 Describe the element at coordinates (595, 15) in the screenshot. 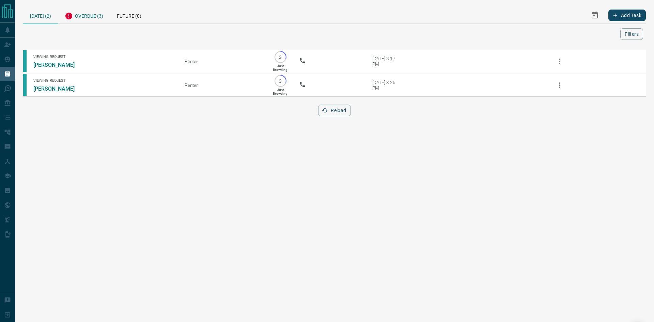

I see `button: Select Date Range` at that location.